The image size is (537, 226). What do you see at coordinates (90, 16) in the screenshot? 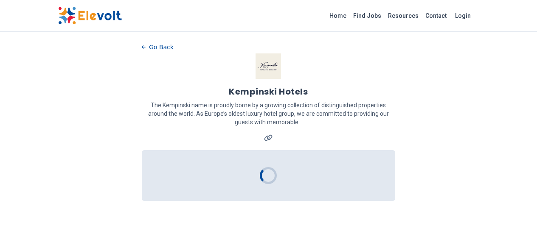
I see `img: Elevolt` at bounding box center [90, 16].